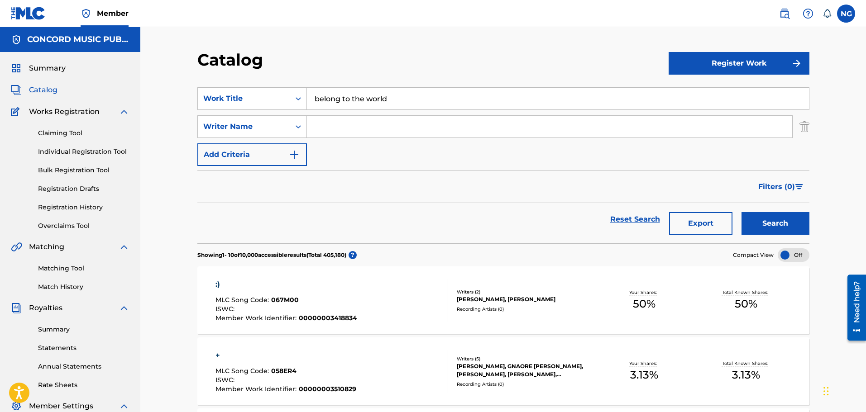 This screenshot has height=412, width=866. Describe the element at coordinates (16, 308) in the screenshot. I see `img: Royalties` at that location.